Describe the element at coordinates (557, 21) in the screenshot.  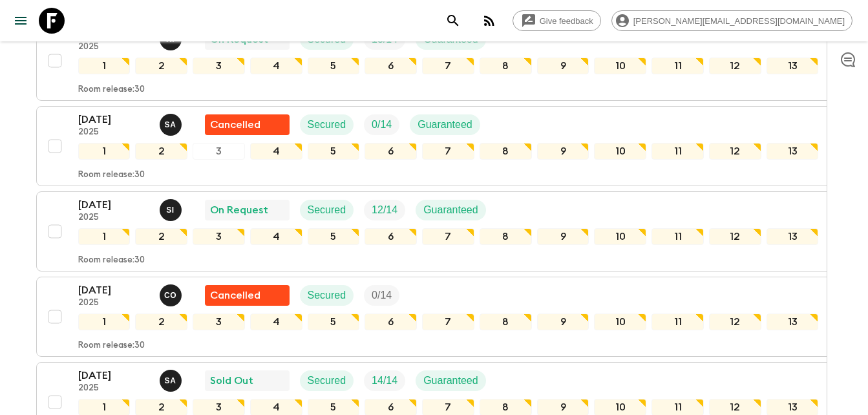
I see `a: Give feedback` at that location.